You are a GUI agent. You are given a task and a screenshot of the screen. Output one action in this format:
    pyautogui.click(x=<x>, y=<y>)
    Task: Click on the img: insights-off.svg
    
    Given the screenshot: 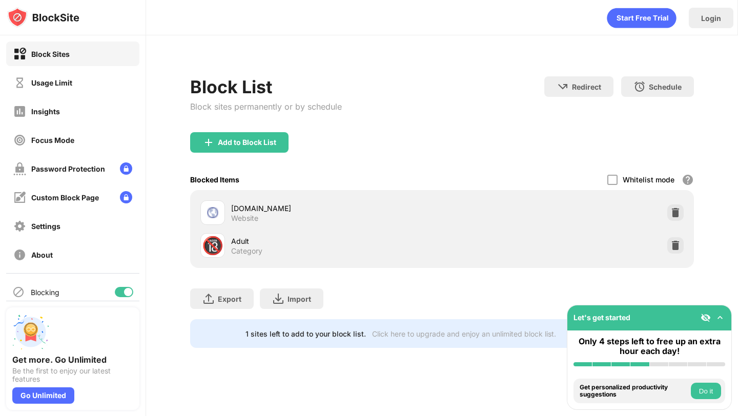 What is the action you would take?
    pyautogui.click(x=19, y=111)
    